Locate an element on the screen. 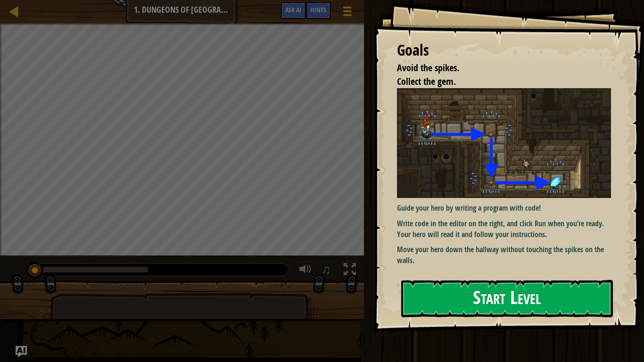  span: Collect the gem. is located at coordinates (426, 81).